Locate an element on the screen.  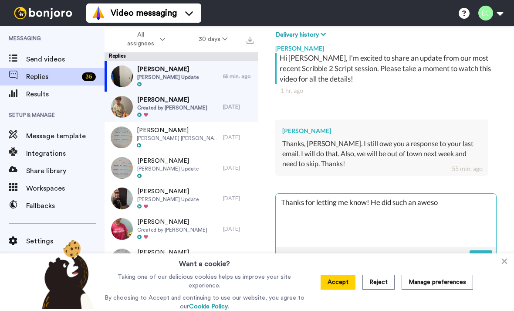
div: Replies is located at coordinates (181, 57).